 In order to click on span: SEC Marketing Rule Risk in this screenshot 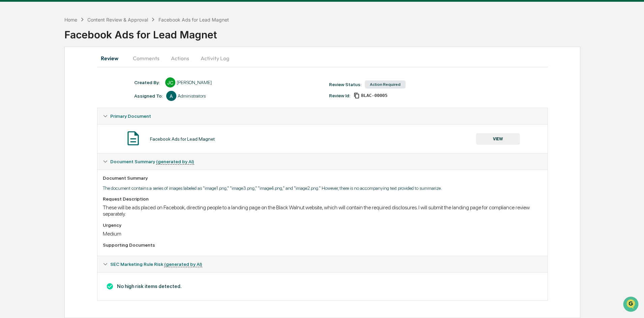, I will do `click(156, 265)`.